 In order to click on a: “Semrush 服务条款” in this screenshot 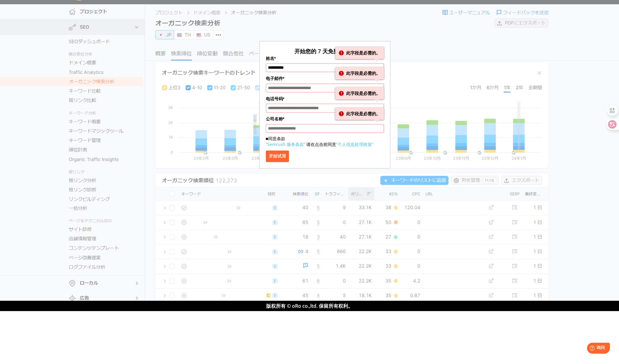, I will do `click(285, 144)`.